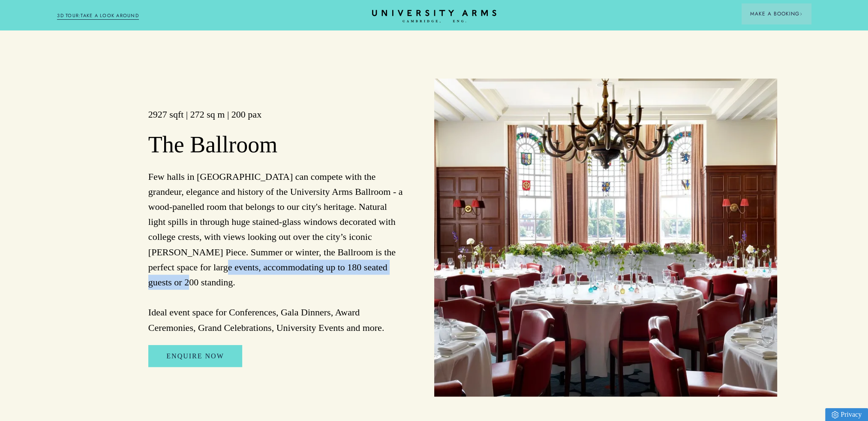 This screenshot has height=421, width=868. I want to click on a: 3D TOUR:TAKE A LOOK AROUND, so click(98, 16).